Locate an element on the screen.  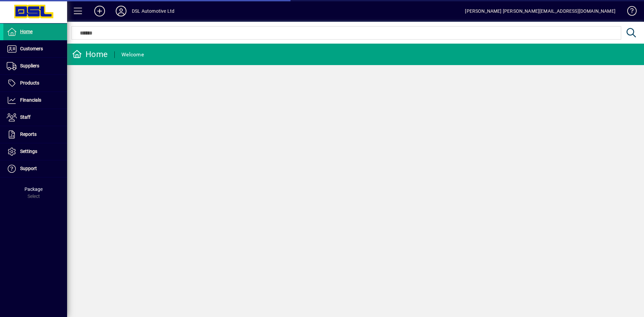
a: Knowledge Base is located at coordinates (629, 12).